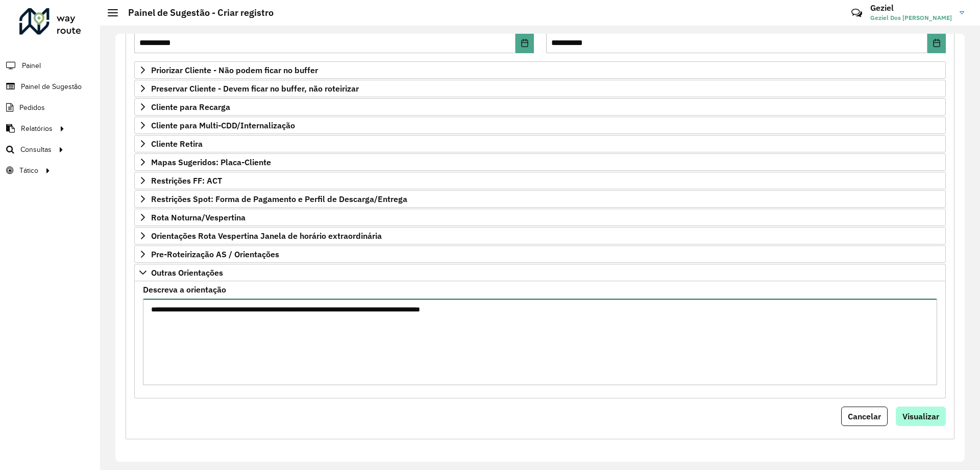  What do you see at coordinates (540, 125) in the screenshot?
I see `a: Cliente para Multi-CDD/Internalização` at bounding box center [540, 125].